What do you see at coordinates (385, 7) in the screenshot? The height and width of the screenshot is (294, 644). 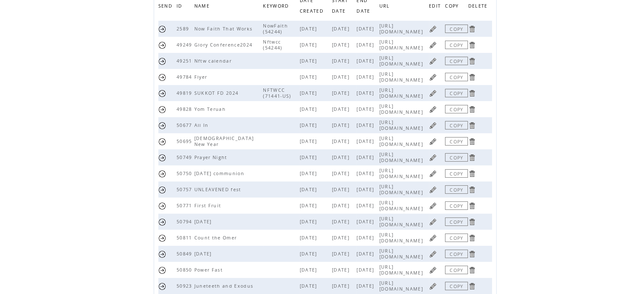 I see `span: URL` at bounding box center [385, 7].